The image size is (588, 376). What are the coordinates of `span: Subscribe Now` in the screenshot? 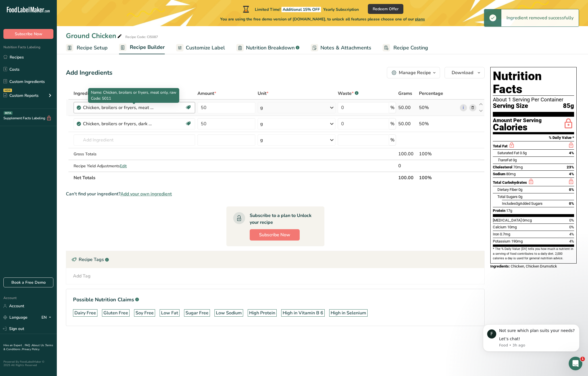 It's located at (29, 34).